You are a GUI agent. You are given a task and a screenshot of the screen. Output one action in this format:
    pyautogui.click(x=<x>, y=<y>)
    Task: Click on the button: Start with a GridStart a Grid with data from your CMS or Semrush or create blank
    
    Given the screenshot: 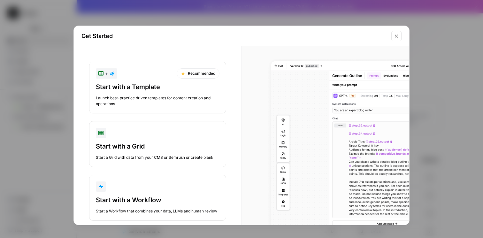 What is the action you would take?
    pyautogui.click(x=158, y=144)
    